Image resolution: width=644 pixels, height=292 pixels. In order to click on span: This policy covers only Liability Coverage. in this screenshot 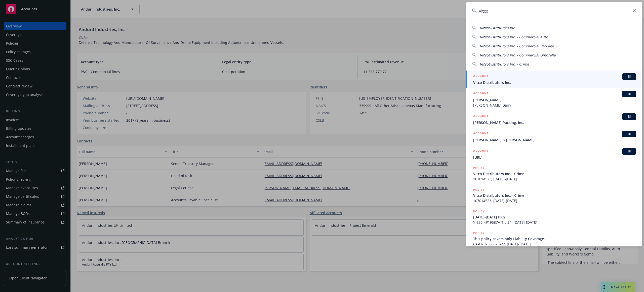, I will do `click(555, 239)`.